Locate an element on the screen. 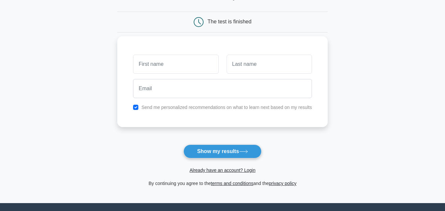 This screenshot has height=211, width=445. input: Email is located at coordinates (222, 89).